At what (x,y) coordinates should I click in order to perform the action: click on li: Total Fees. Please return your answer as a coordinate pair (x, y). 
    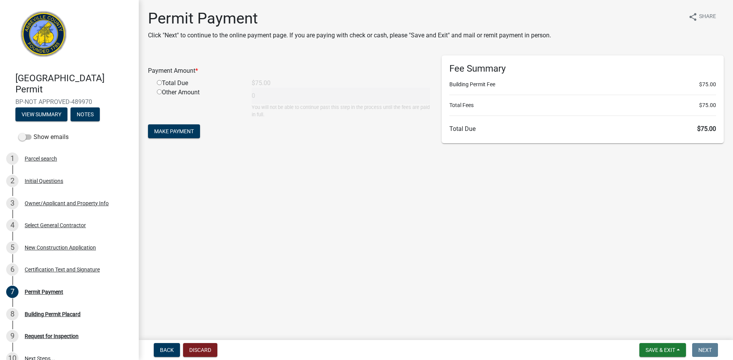
    Looking at the image, I should click on (583, 105).